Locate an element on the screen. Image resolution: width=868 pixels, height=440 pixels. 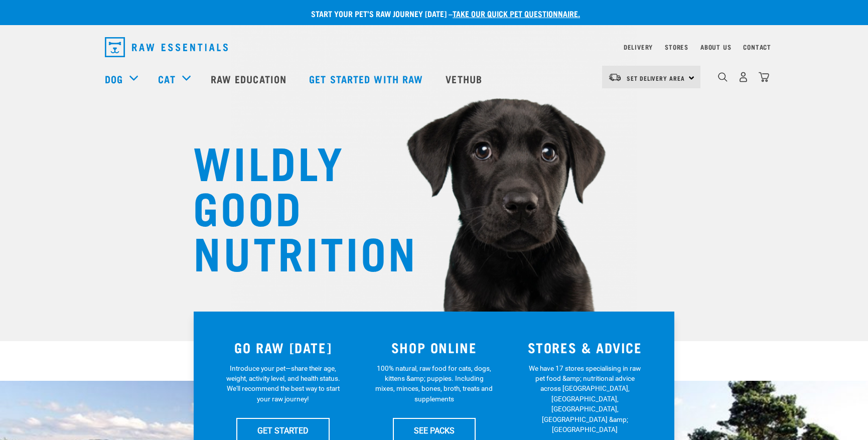
a: Delivery is located at coordinates (638, 47).